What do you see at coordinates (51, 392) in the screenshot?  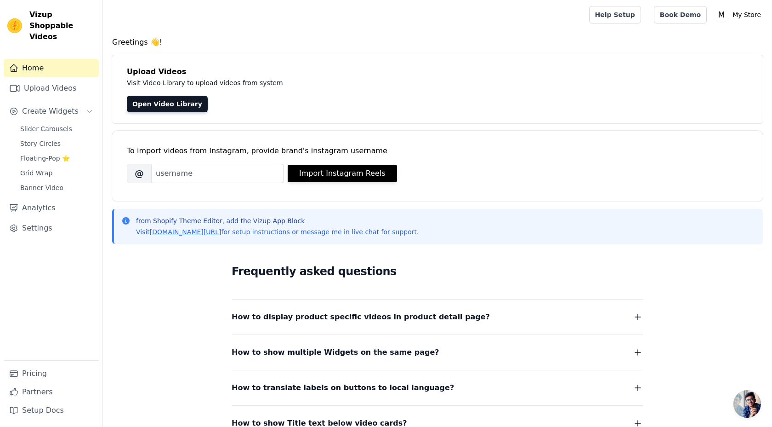 I see `a: Partners` at bounding box center [51, 392].